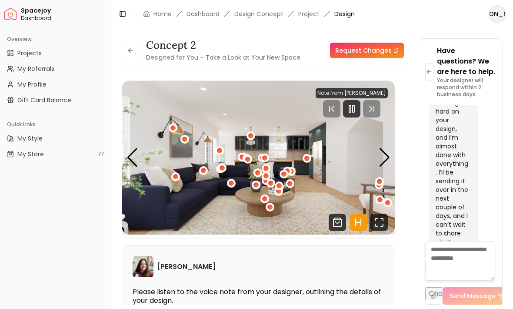 This screenshot has height=309, width=513. What do you see at coordinates (379, 222) in the screenshot?
I see `svg: Fullscreen` at bounding box center [379, 222].